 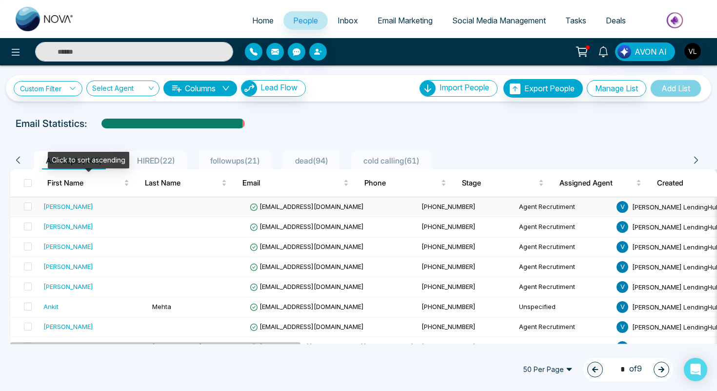 What do you see at coordinates (182, 183) in the screenshot?
I see `span: Last Name` at bounding box center [182, 183].